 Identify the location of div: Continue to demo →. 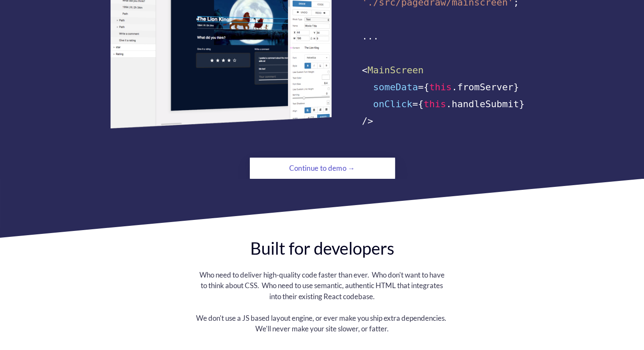
(323, 168).